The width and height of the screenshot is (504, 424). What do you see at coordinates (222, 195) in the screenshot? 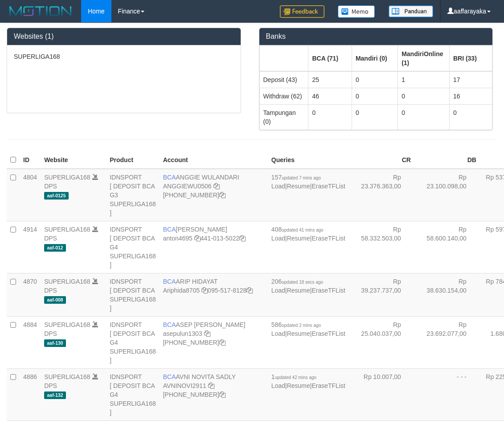
I see `a: Copy 4062213373 to clipboard` at bounding box center [222, 195].